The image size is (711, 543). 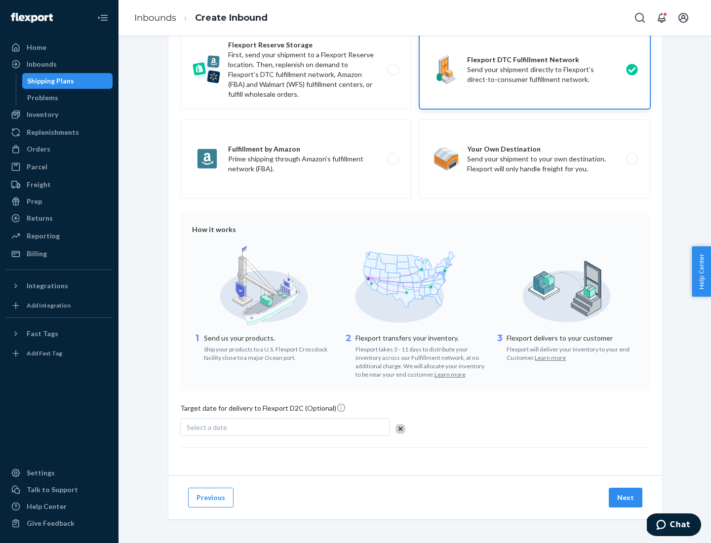 What do you see at coordinates (59, 47) in the screenshot?
I see `a: Home` at bounding box center [59, 47].